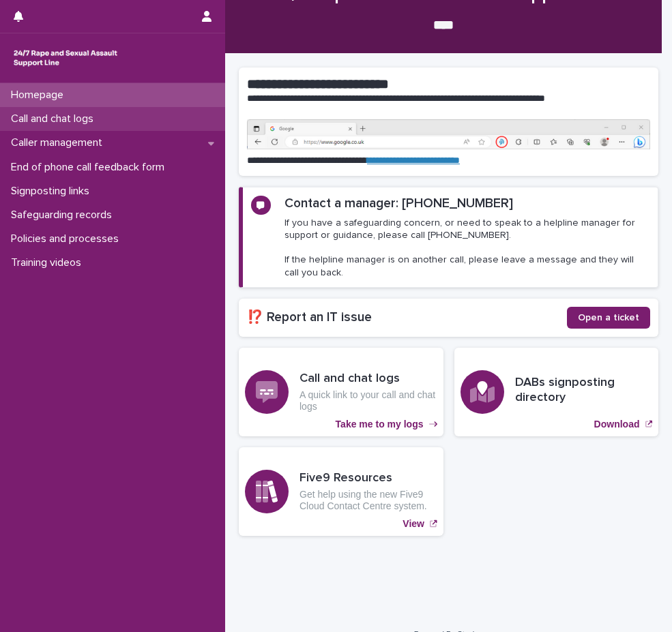 The width and height of the screenshot is (672, 632). What do you see at coordinates (53, 191) in the screenshot?
I see `p: Signposting links` at bounding box center [53, 191].